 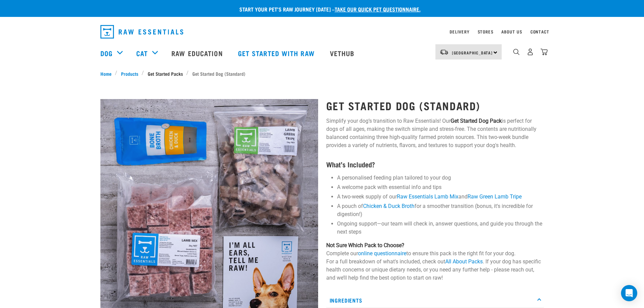 What do you see at coordinates (440, 178) in the screenshot?
I see `li: A personalised feeding plan tailored to your dog` at bounding box center [440, 178].